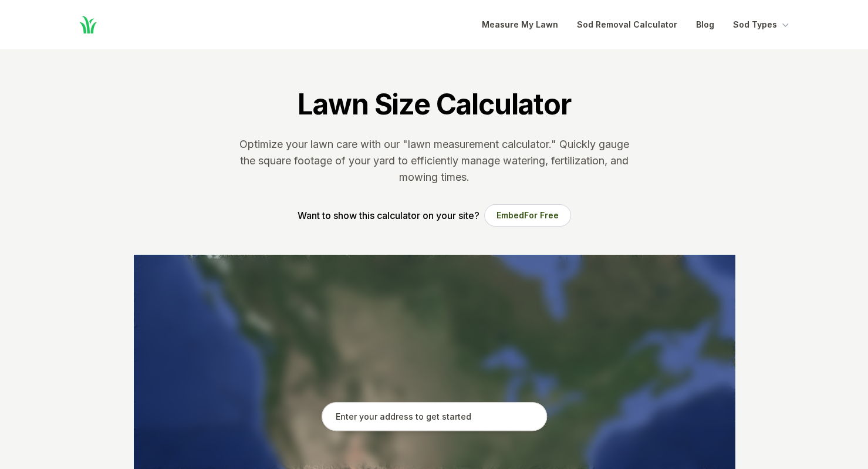 The image size is (868, 469). I want to click on a: Measure My Lawn, so click(520, 25).